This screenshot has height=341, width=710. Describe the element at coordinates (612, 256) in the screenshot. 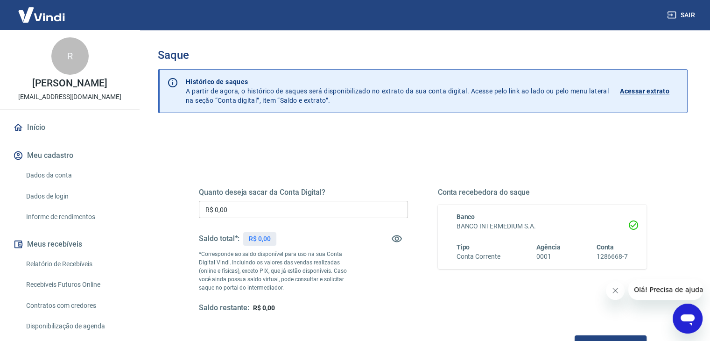

I see `h6: 1286668-7` at that location.